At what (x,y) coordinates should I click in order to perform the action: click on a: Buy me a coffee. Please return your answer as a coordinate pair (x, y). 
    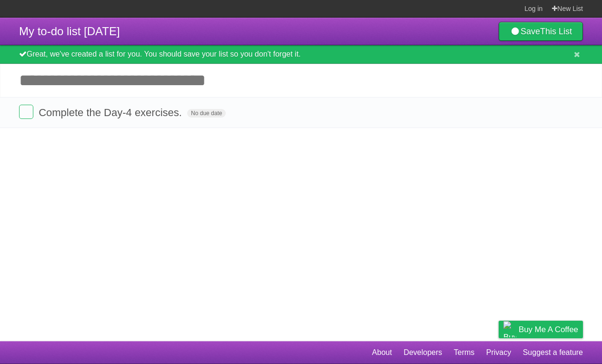
    Looking at the image, I should click on (541, 330).